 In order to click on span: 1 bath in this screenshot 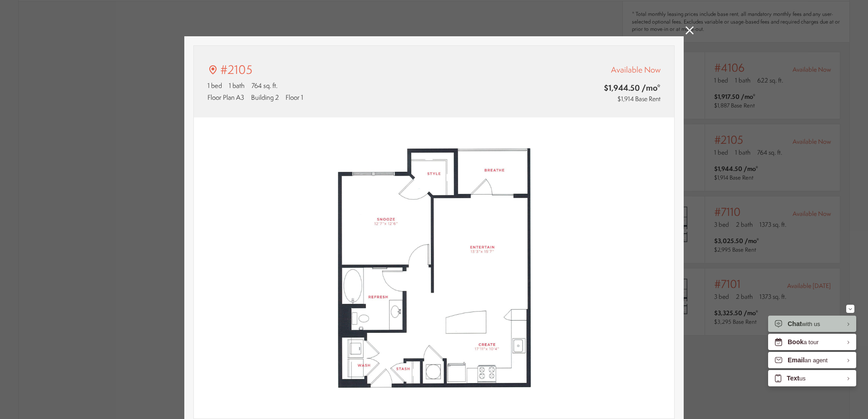, I will do `click(237, 86)`.